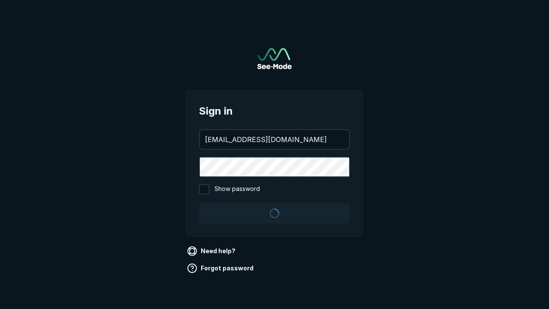 Image resolution: width=549 pixels, height=309 pixels. What do you see at coordinates (275, 58) in the screenshot?
I see `img: See-Mode Logo` at bounding box center [275, 58].